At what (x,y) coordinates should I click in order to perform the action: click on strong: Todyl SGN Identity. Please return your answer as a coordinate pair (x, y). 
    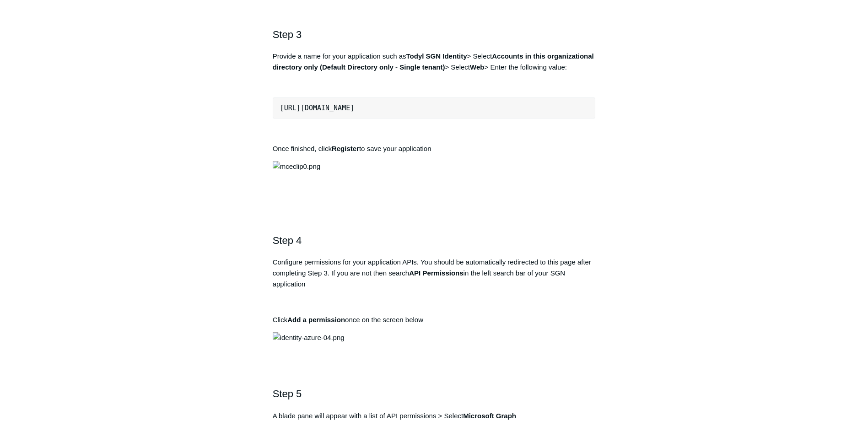
    Looking at the image, I should click on (437, 56).